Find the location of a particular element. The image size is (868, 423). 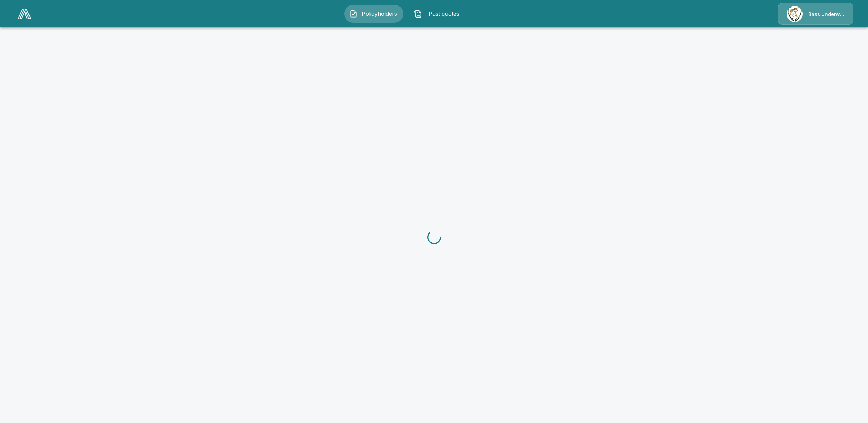

a: Policyholders IconPolicyholders is located at coordinates (374, 13).